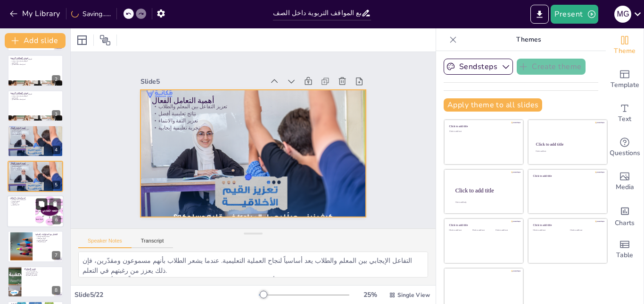  I want to click on div: Slide 5 / 22, so click(166, 294).